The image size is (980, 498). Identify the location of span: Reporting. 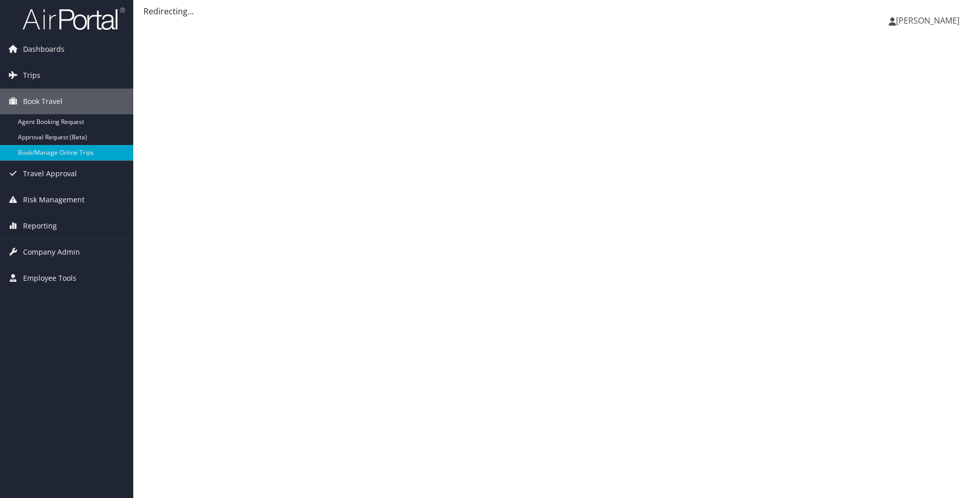
(40, 226).